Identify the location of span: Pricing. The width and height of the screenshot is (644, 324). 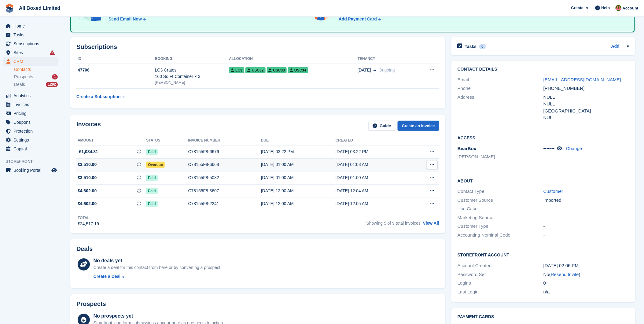
(32, 114).